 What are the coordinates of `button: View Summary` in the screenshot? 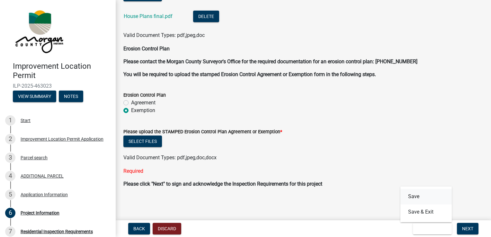 It's located at (34, 96).